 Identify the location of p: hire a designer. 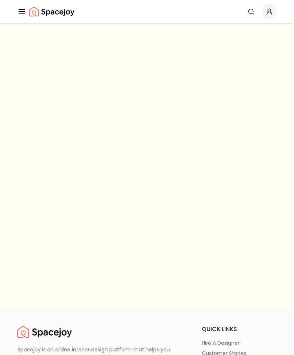
(221, 343).